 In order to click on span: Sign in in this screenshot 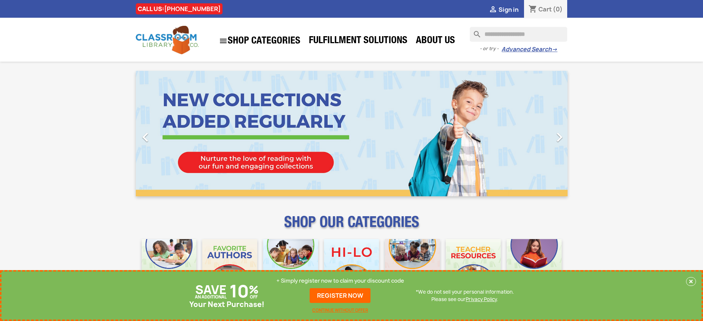, I will do `click(509, 10)`.